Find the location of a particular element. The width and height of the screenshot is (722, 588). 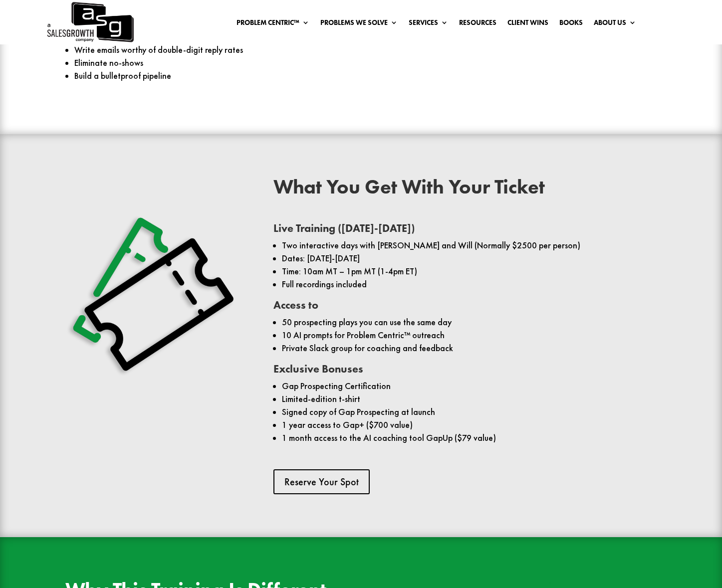

a: Reserve Your Spot is located at coordinates (321, 482).